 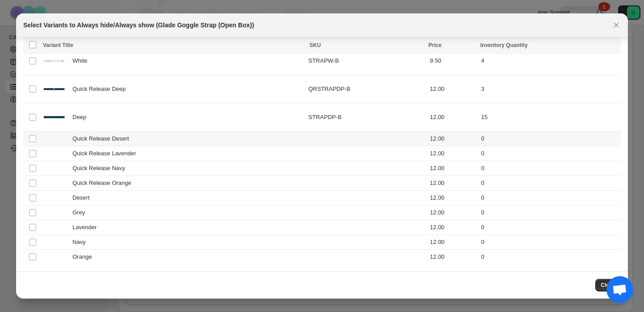 What do you see at coordinates (139, 25) in the screenshot?
I see `h2: Select Variants to Always hide/Always show (Glade Goggle Strap (Open Box))` at bounding box center [139, 25].